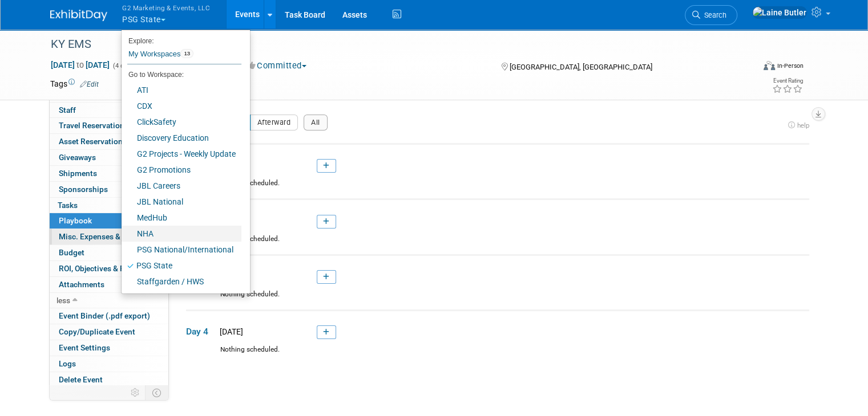 This screenshot has height=416, width=868. Describe the element at coordinates (109, 364) in the screenshot. I see `a: Logs` at that location.